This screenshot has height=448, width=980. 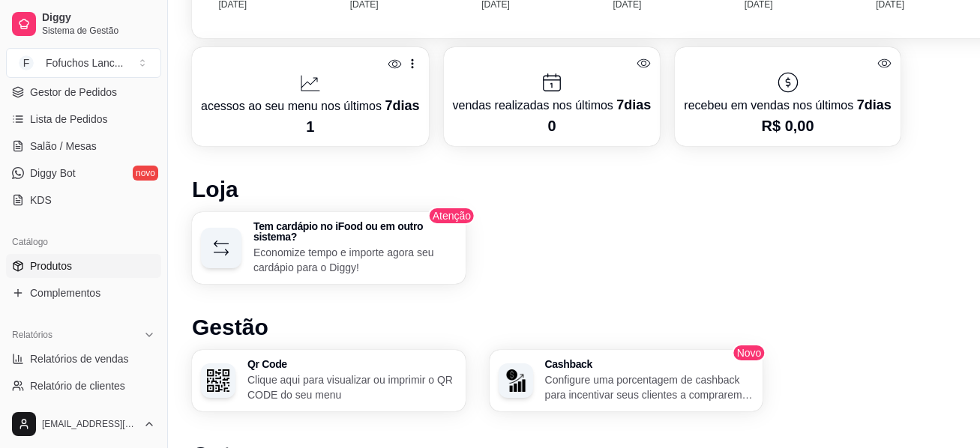 I want to click on button: Qr CodeQr CodeClique aqui para visualizar ou imprimir o QR CODE do seu menu, so click(x=328, y=381).